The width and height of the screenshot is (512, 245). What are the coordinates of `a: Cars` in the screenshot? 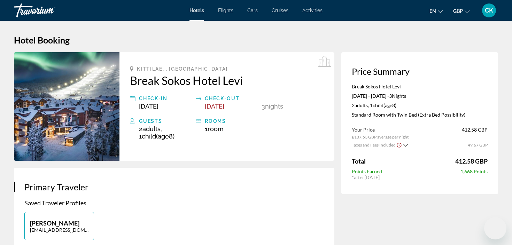 It's located at (253, 10).